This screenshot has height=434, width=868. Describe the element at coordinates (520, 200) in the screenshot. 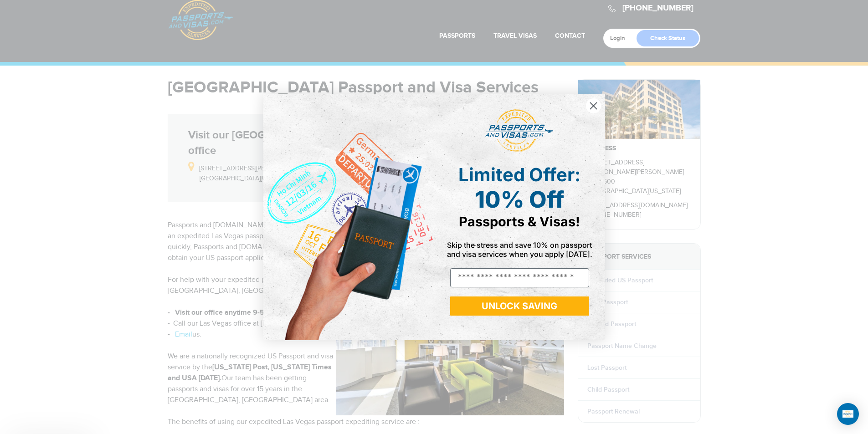

I see `span: 10% Off` at that location.